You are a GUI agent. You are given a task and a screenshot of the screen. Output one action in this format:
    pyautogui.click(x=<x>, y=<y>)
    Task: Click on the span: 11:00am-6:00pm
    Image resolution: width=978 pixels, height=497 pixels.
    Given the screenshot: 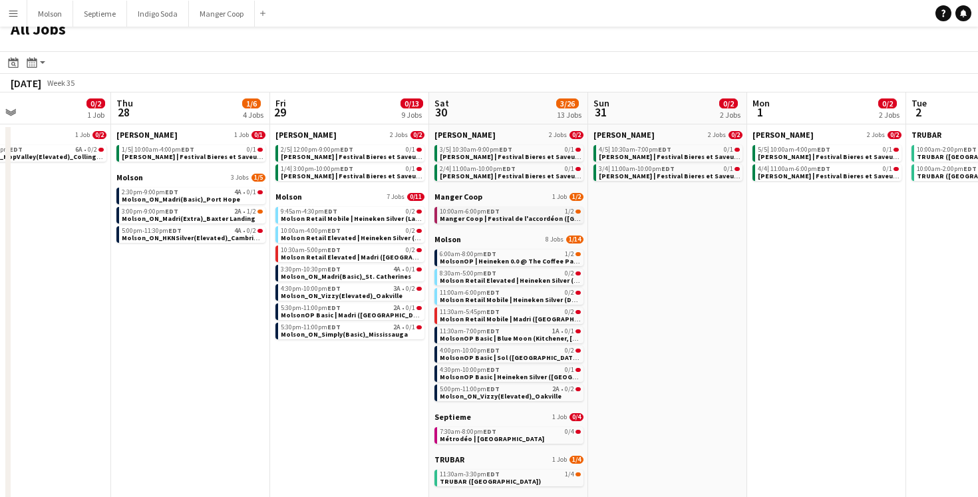 What is the action you would take?
    pyautogui.click(x=470, y=293)
    